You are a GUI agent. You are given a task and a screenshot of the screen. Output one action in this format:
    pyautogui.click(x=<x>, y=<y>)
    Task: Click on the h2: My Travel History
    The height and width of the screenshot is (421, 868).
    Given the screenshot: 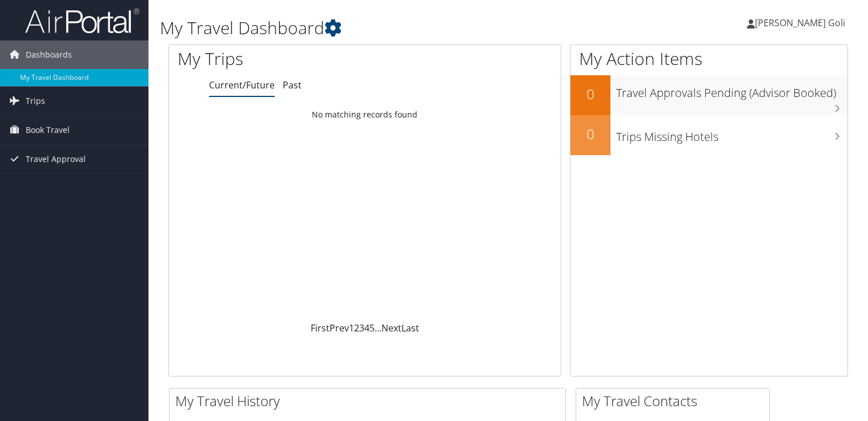 What is the action you would take?
    pyautogui.click(x=370, y=401)
    